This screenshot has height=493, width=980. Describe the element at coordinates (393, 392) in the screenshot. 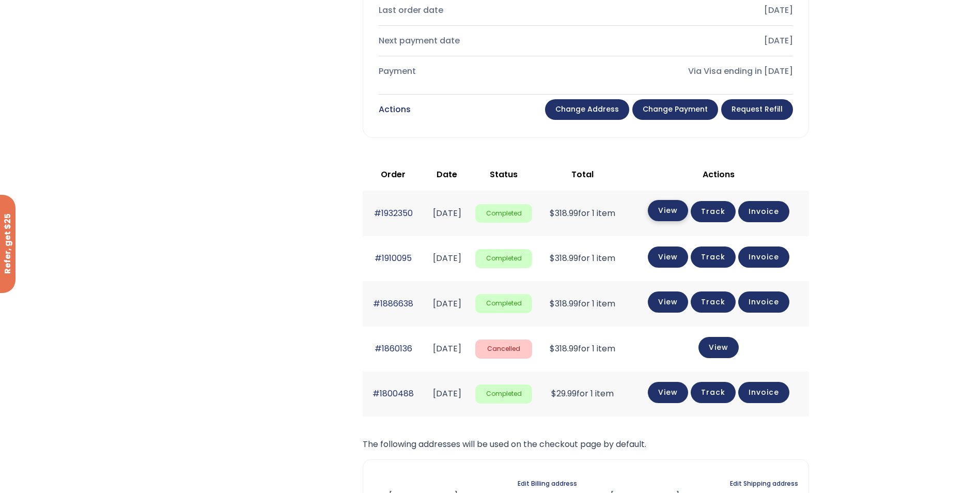

I see `a: #1800488` at that location.